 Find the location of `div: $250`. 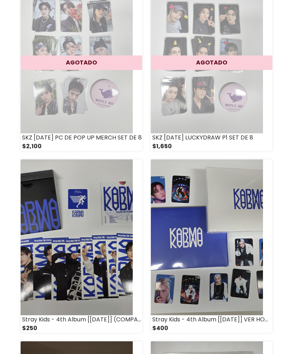

div: $250 is located at coordinates (81, 328).